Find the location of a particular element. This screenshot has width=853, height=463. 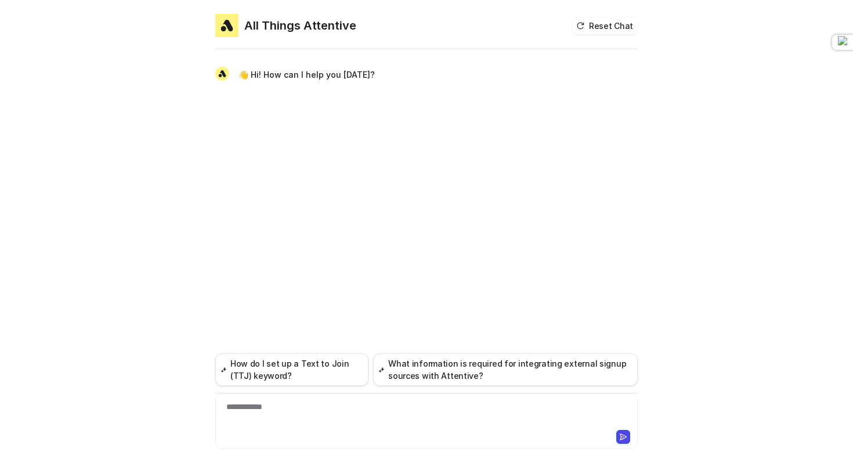

button: What information is required for integrating external signup sources with Attentive? is located at coordinates (505, 370).